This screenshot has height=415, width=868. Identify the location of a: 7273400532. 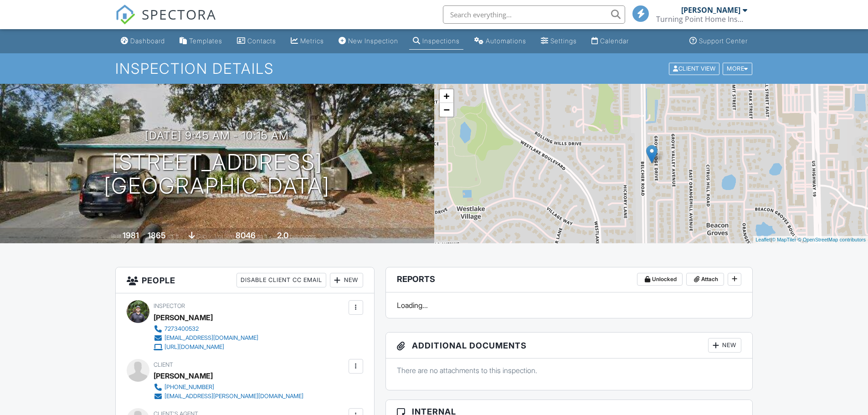
(206, 329).